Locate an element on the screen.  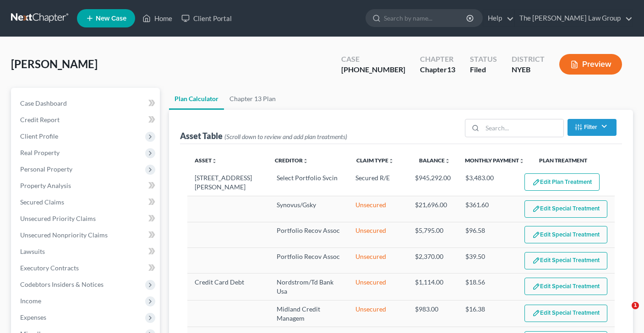
td: $18.56 is located at coordinates (487, 287).